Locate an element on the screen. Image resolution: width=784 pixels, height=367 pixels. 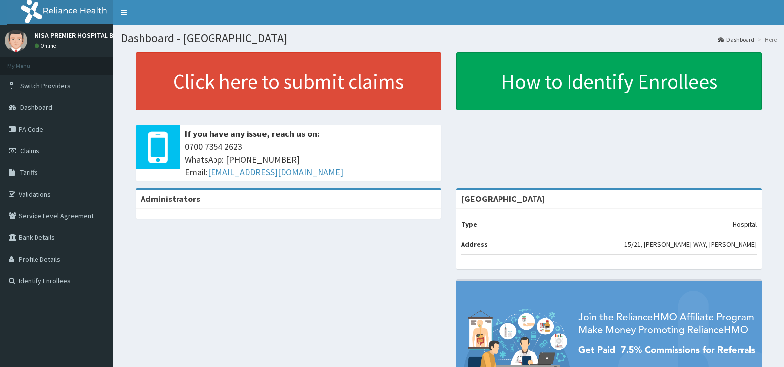
a: Click here to submit claims is located at coordinates (288, 81).